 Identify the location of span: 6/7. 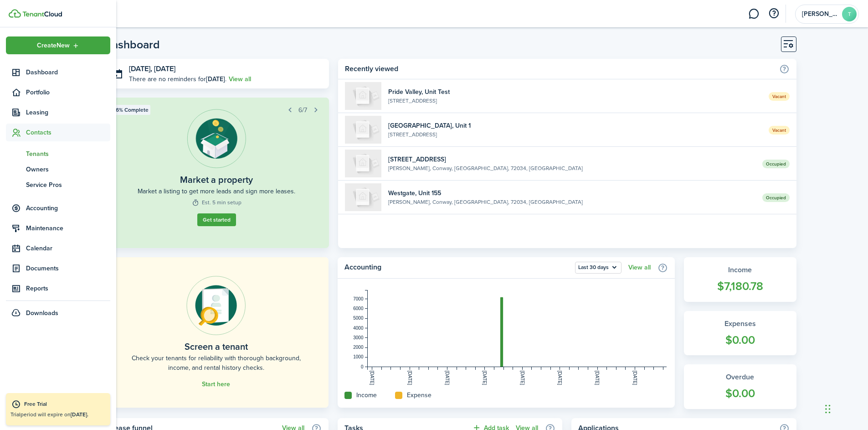
(303, 110).